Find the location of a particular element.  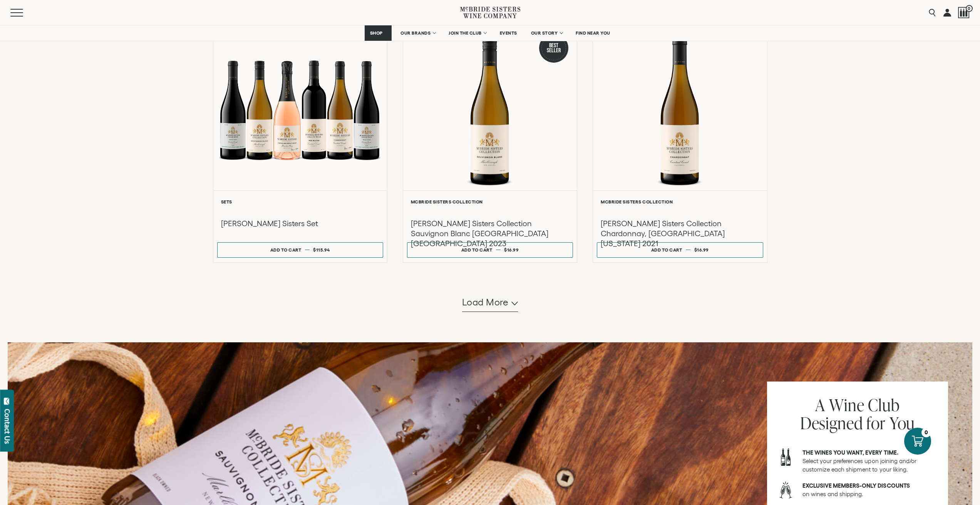

a: White McBride Sisters Collection Chardonnay, Central Coast California McBride Sisters Collection ... is located at coordinates (680, 143).